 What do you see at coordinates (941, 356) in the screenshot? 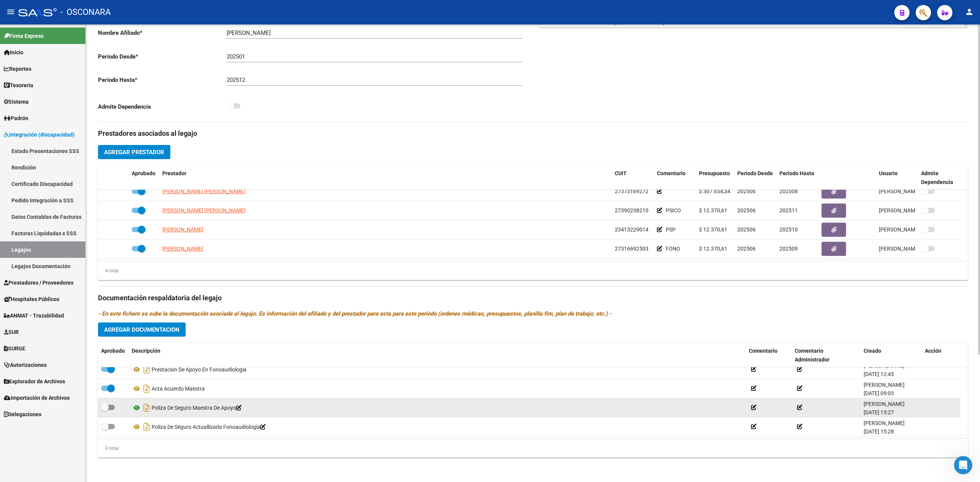
I see `datatable-header-cell: Acción` at bounding box center [941, 356].